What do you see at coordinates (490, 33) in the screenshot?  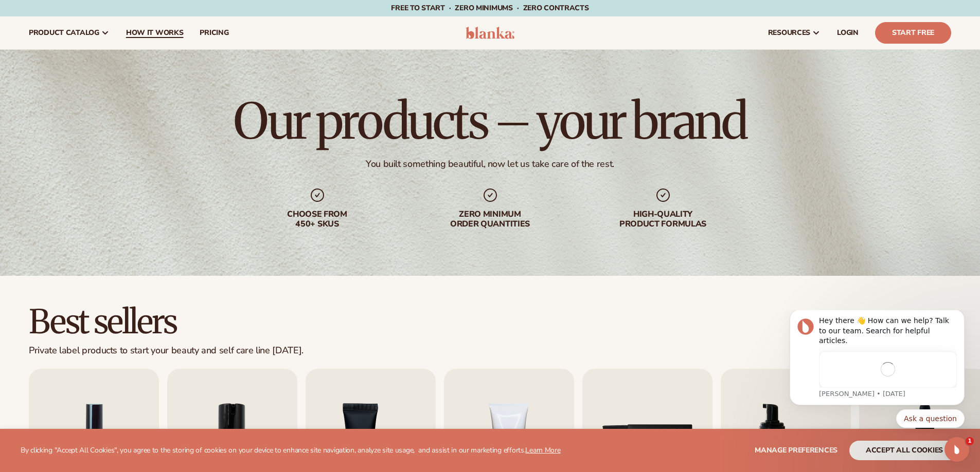 I see `img: logo` at bounding box center [490, 33].